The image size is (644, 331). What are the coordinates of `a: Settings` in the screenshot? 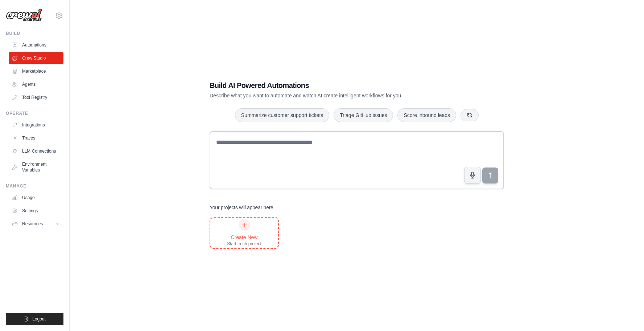 It's located at (36, 210).